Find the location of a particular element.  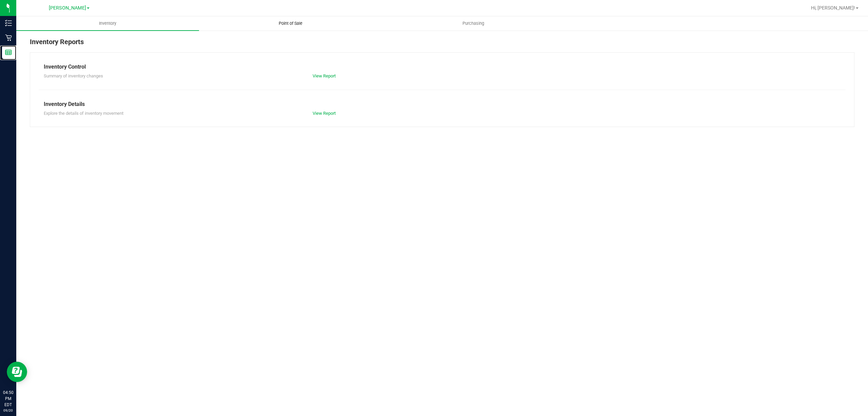

p: 09/20 is located at coordinates (8, 410).